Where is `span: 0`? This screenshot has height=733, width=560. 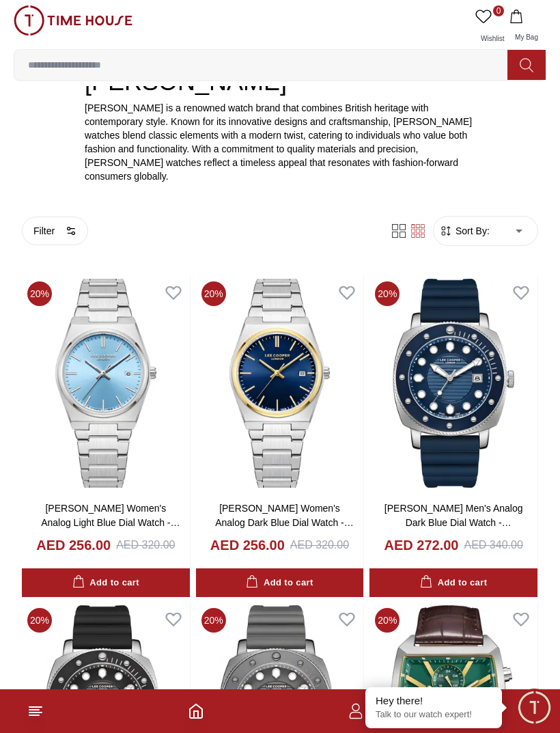 span: 0 is located at coordinates (499, 11).